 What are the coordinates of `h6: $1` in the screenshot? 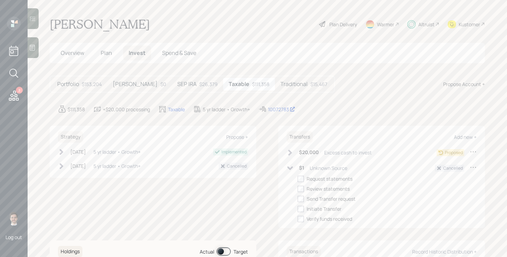 It's located at (302, 168).